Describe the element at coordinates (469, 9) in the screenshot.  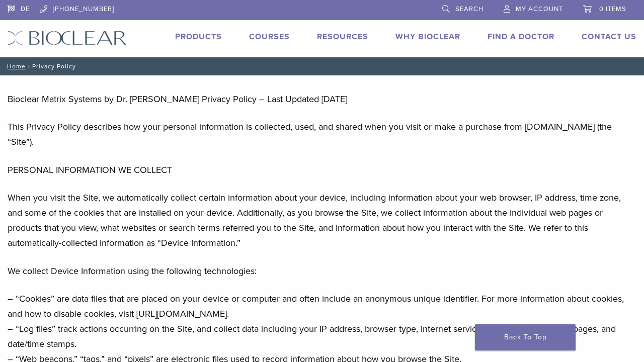
I see `span: Search` at that location.